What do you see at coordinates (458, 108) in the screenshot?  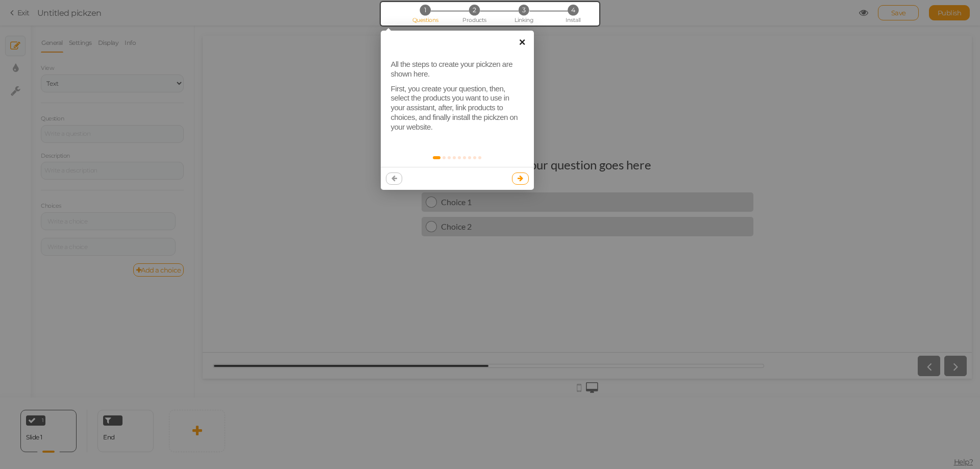 I see `p: First, you create your question, then, select the products you want to use in your assistant, aft...` at bounding box center [458, 108].